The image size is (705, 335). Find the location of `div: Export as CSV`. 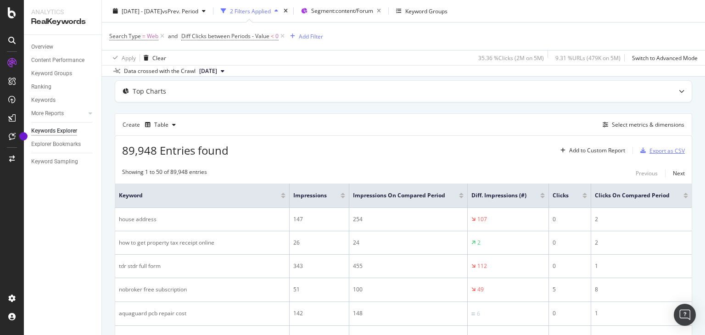

div: Export as CSV is located at coordinates (667, 151).